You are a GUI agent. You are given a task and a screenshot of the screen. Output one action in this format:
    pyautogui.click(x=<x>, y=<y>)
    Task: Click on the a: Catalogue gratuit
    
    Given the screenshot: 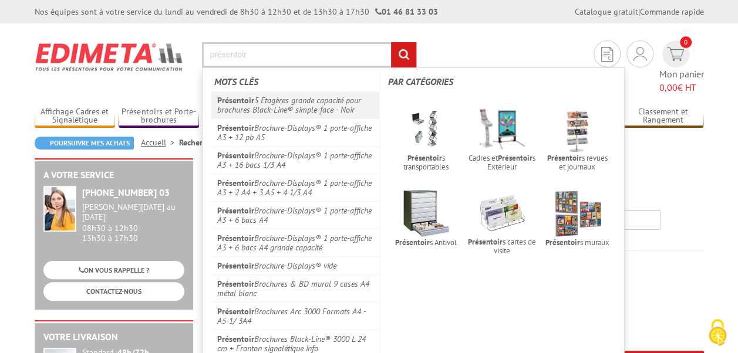 What is the action you would take?
    pyautogui.click(x=606, y=12)
    